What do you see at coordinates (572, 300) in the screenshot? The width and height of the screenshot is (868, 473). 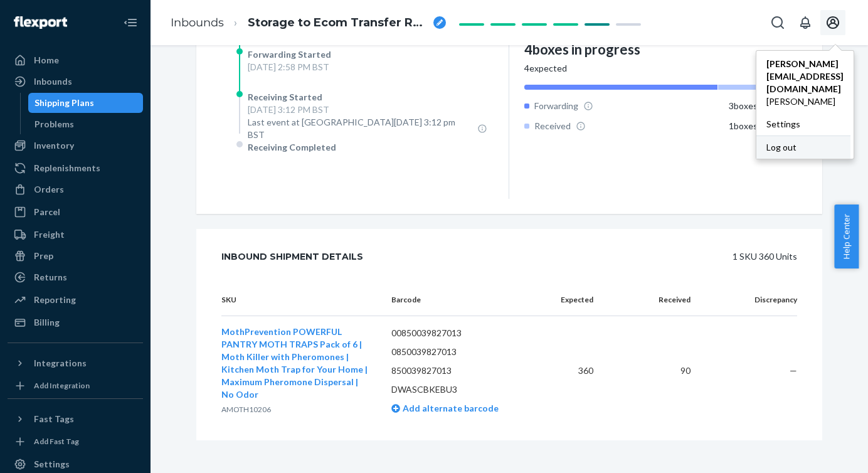 I see `th: Expected` at bounding box center [572, 300].